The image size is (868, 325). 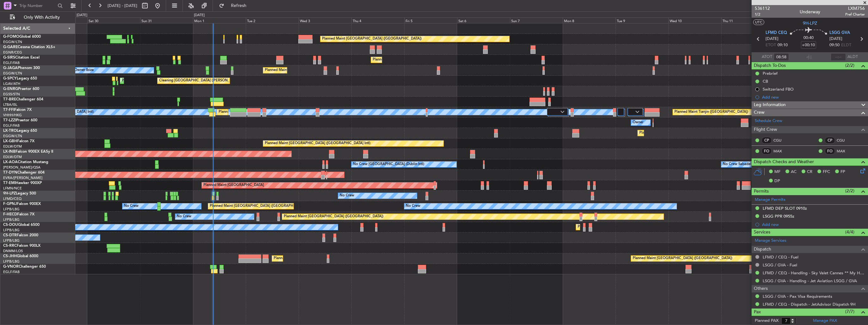 What do you see at coordinates (12, 84) in the screenshot?
I see `a: LGAV/ATH` at bounding box center [12, 84].